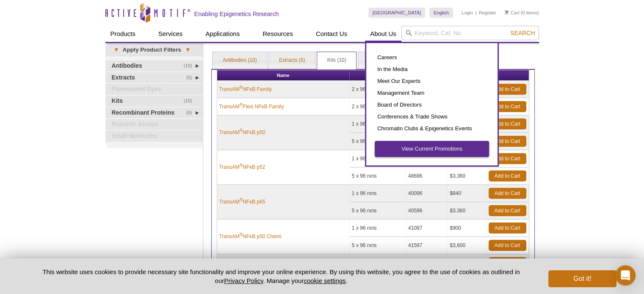 The width and height of the screenshot is (644, 294). I want to click on span: (8), so click(191, 113).